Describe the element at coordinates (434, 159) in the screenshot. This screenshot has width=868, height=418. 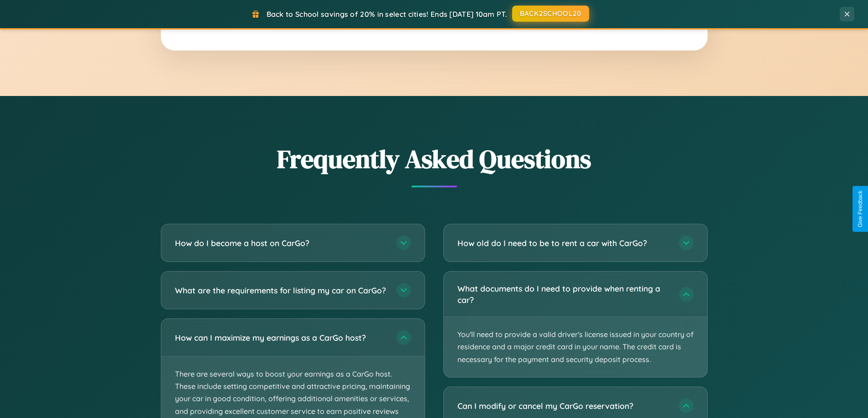
I see `h2: Frequently Asked Questions` at that location.